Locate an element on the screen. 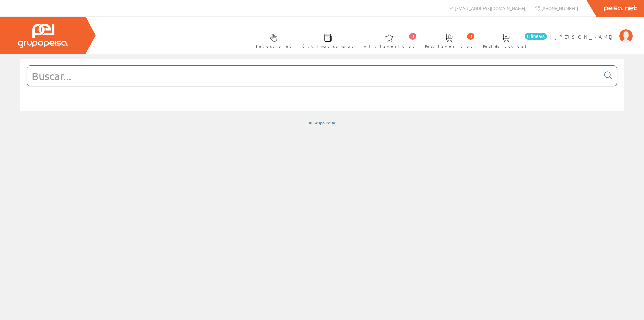  span: Últimas compras is located at coordinates (327, 46).